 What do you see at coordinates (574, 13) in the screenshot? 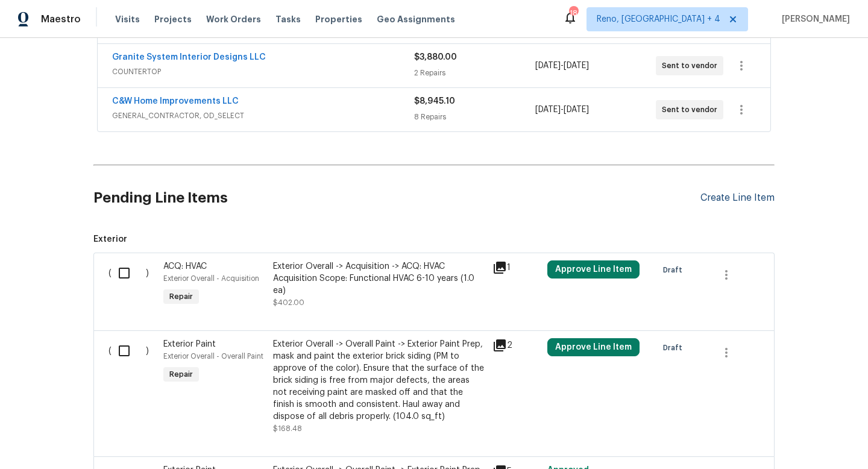
I see `div: 18` at bounding box center [574, 13].